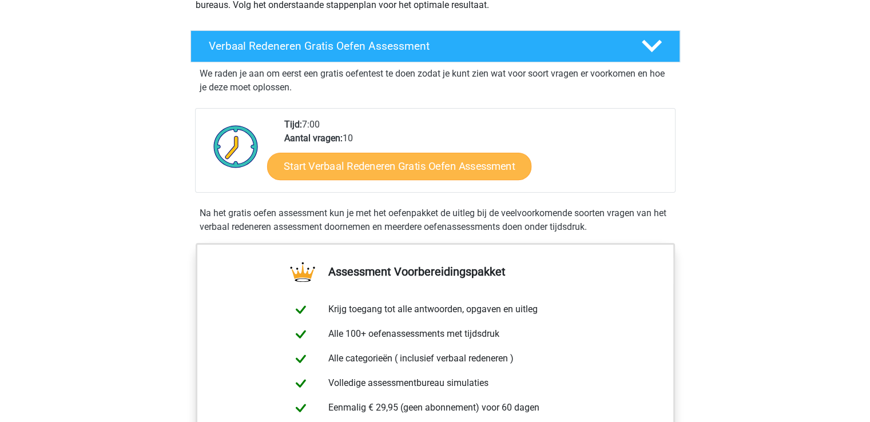  Describe the element at coordinates (236, 146) in the screenshot. I see `img: Klok` at that location.